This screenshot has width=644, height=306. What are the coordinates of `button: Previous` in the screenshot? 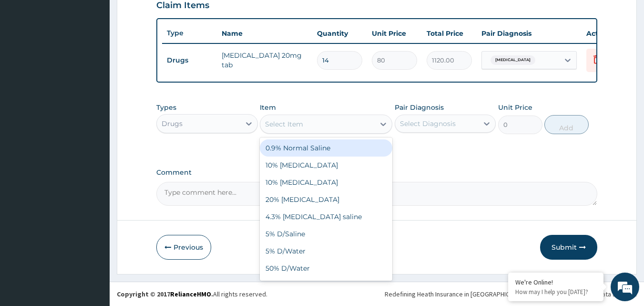 It's located at (184, 247).